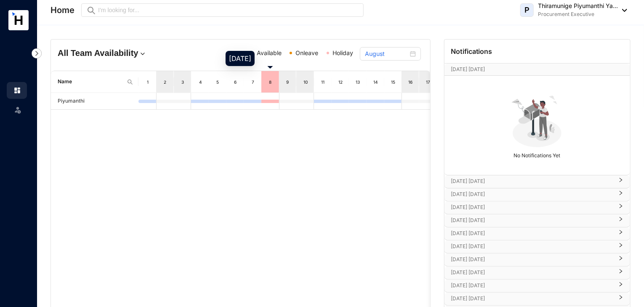 The height and width of the screenshot is (307, 644). Describe the element at coordinates (200, 82) in the screenshot. I see `div: 4` at that location.